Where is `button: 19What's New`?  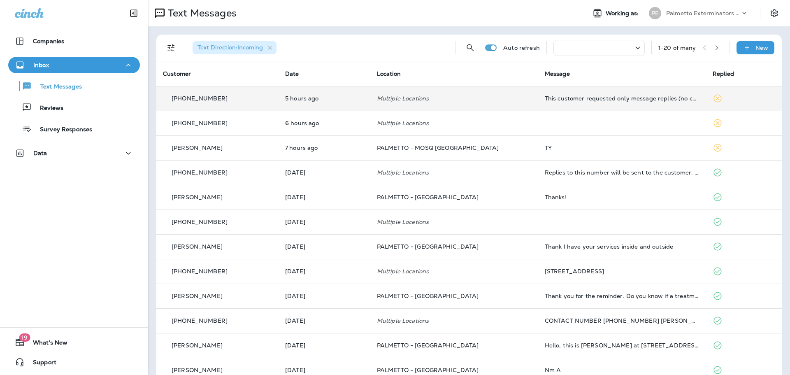 button: 19What's New is located at coordinates (74, 342).